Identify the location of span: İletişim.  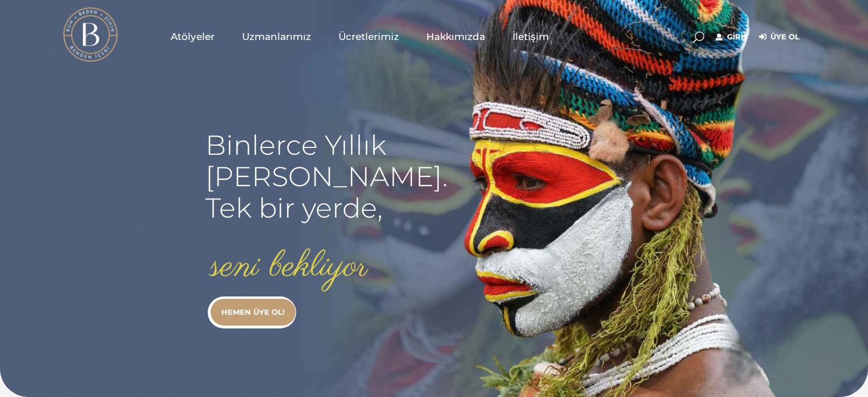
(531, 37).